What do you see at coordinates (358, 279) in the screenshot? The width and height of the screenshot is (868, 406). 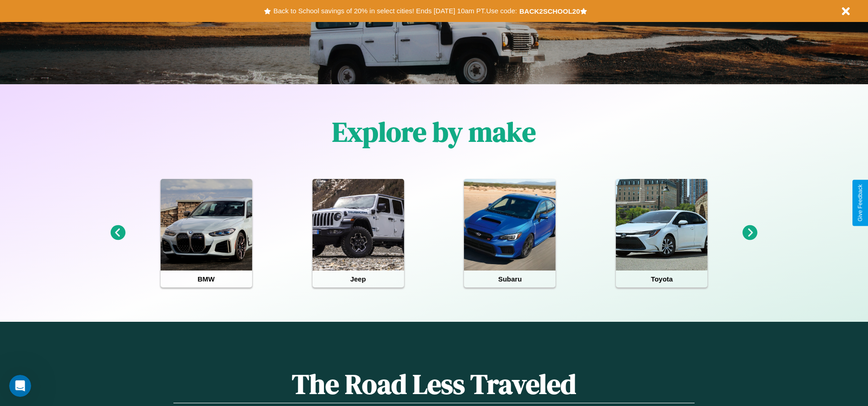 I see `h4: Jeep` at bounding box center [358, 279].